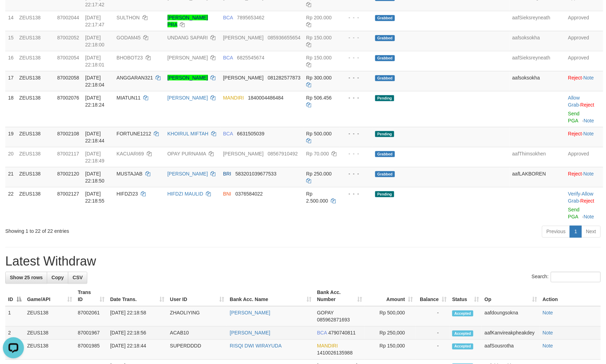  Describe the element at coordinates (390, 350) in the screenshot. I see `td: Rp 150,000` at that location.